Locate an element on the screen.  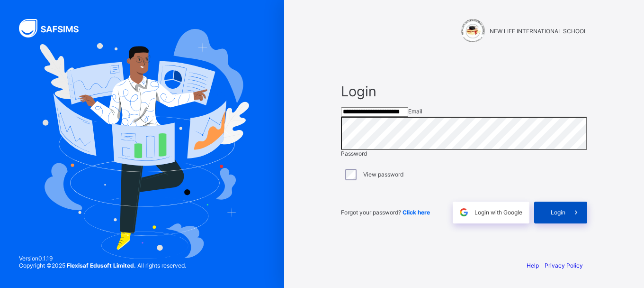
img: Hero Image is located at coordinates (142, 144).